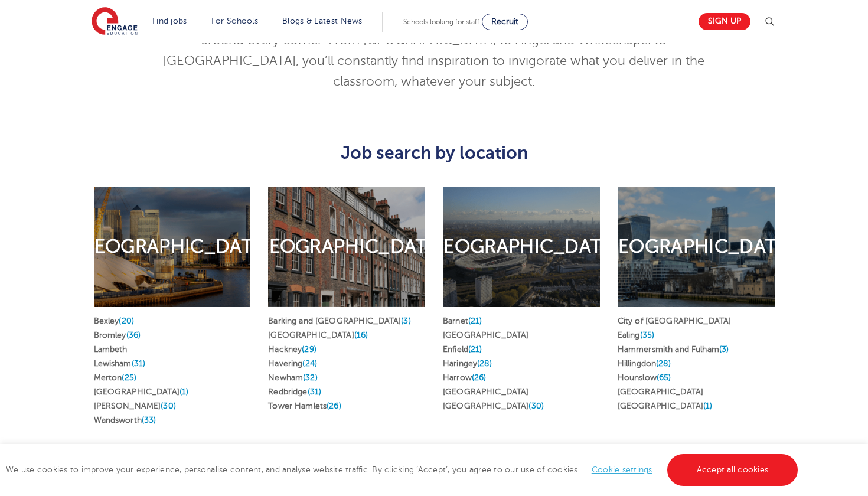  What do you see at coordinates (441, 22) in the screenshot?
I see `span: Schools looking for staff` at bounding box center [441, 22].